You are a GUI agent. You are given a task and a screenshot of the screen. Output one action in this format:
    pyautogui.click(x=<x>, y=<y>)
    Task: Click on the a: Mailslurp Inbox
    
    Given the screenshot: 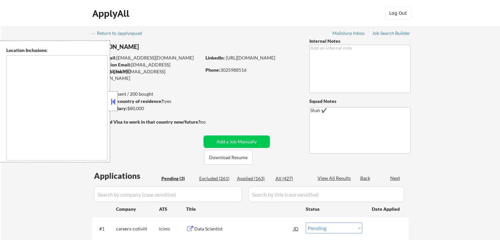 What is the action you would take?
    pyautogui.click(x=349, y=34)
    